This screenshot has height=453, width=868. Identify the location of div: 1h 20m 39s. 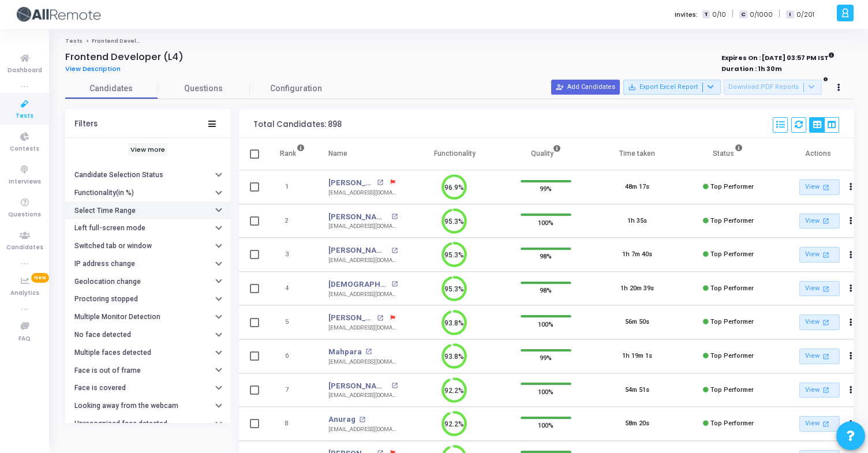
(637, 288).